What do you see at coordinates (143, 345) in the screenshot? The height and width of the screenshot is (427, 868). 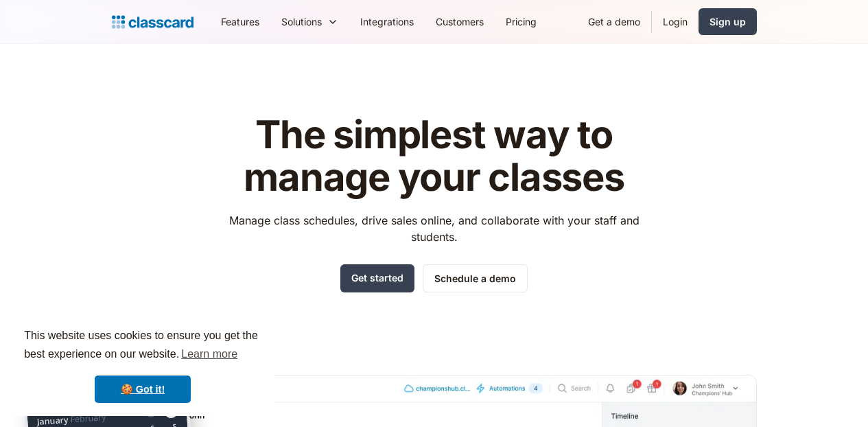 I see `span: This website uses cookies to ensure you get the best experience on our website.` at bounding box center [143, 345].